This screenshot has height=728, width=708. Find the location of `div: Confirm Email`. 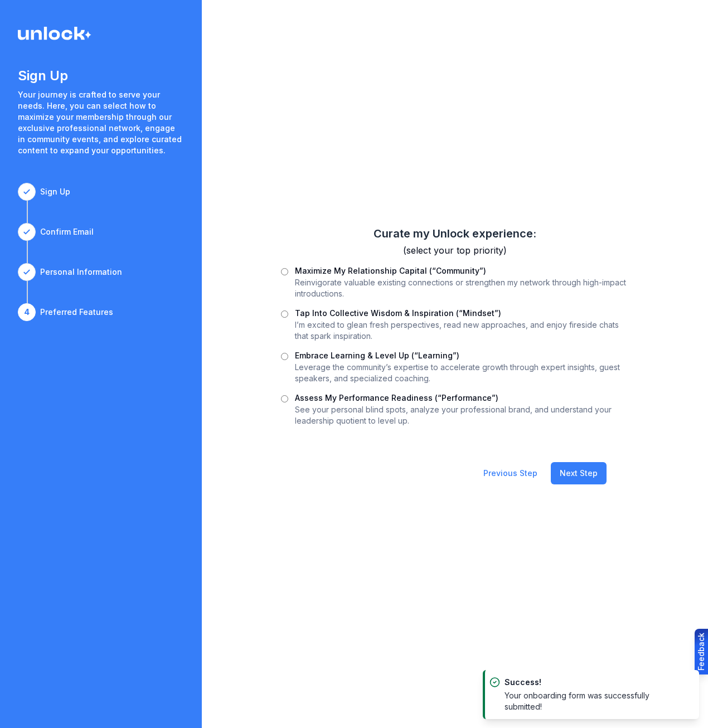

div: Confirm Email is located at coordinates (67, 232).